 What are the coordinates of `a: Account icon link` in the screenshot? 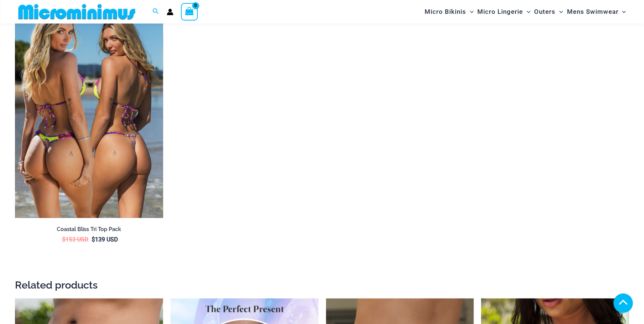 It's located at (170, 12).